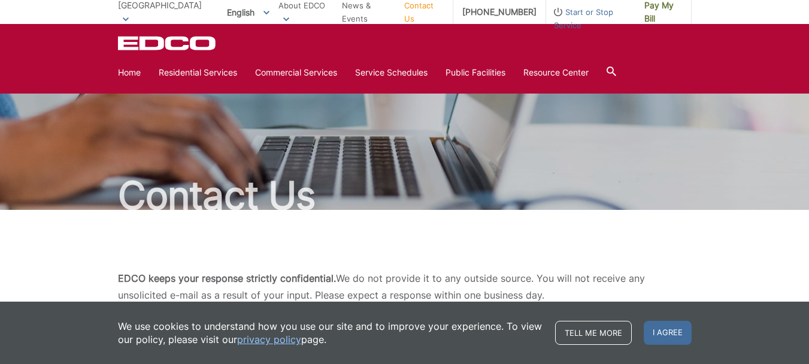 The width and height of the screenshot is (809, 364). I want to click on span: English, so click(248, 12).